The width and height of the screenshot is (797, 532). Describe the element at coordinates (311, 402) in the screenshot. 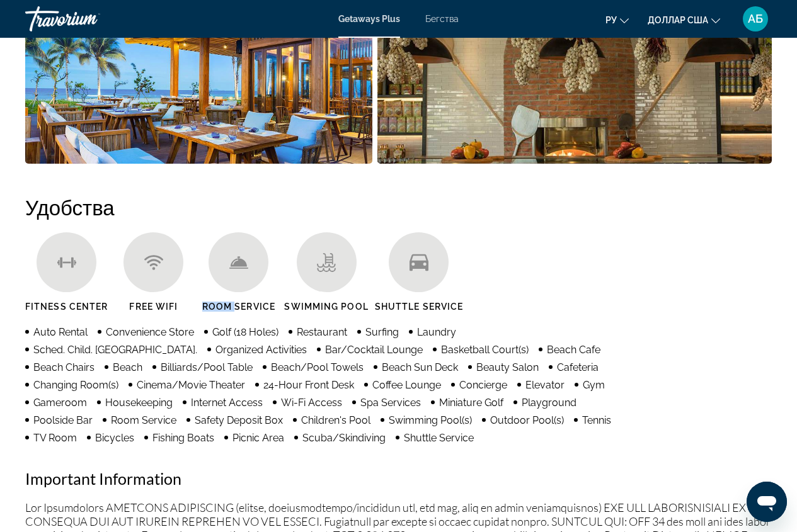

I see `span: Wi-Fi Access` at that location.